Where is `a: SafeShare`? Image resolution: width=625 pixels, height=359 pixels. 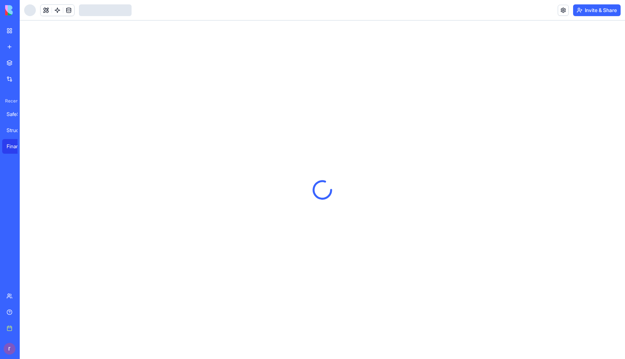 a: SafeShare is located at coordinates (17, 114).